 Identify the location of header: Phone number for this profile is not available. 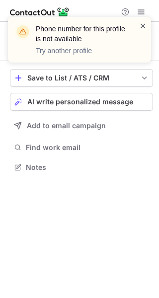
(82, 34).